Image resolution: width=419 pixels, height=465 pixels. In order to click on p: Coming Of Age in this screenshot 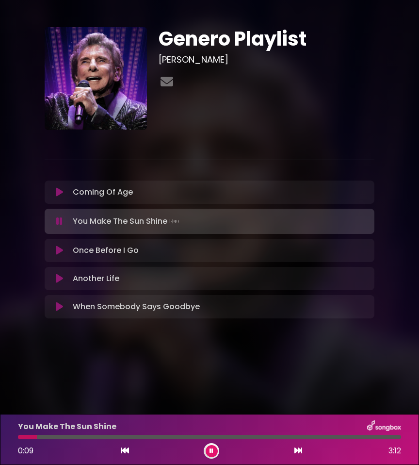, I will do `click(103, 192)`.